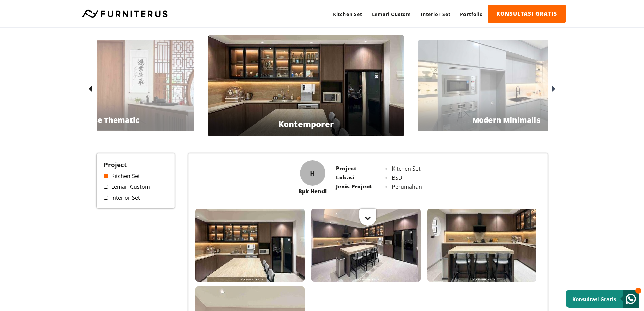 Image resolution: width=644 pixels, height=311 pixels. What do you see at coordinates (594, 299) in the screenshot?
I see `small: Konsultasi Gratis` at bounding box center [594, 299].